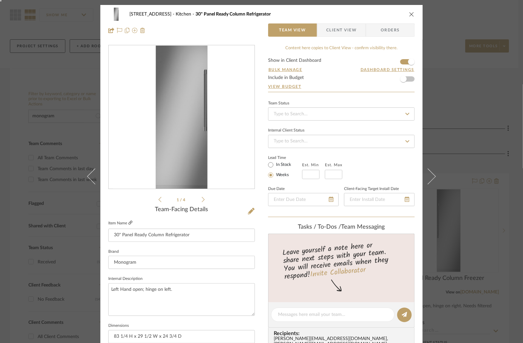 Image resolution: width=523 pixels, height=343 pixels. Describe the element at coordinates (285, 158) in the screenshot. I see `label: Lead Time` at that location.